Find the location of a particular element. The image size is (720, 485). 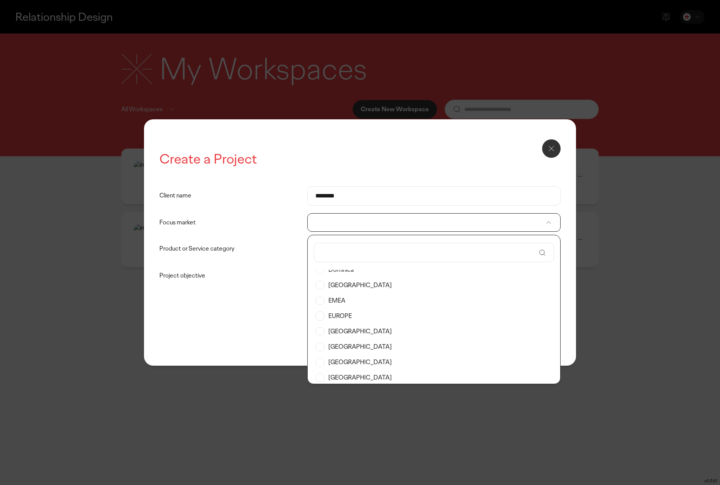

label: Client name is located at coordinates (233, 196).